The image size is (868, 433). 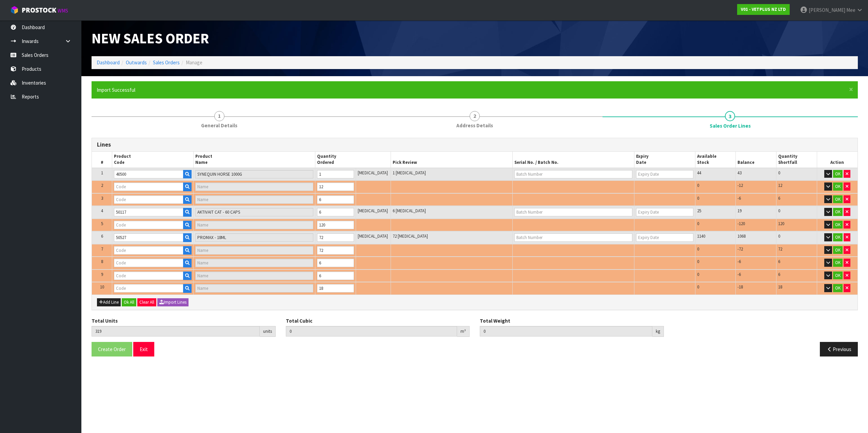 I want to click on input: Total Cubic, so click(x=371, y=331).